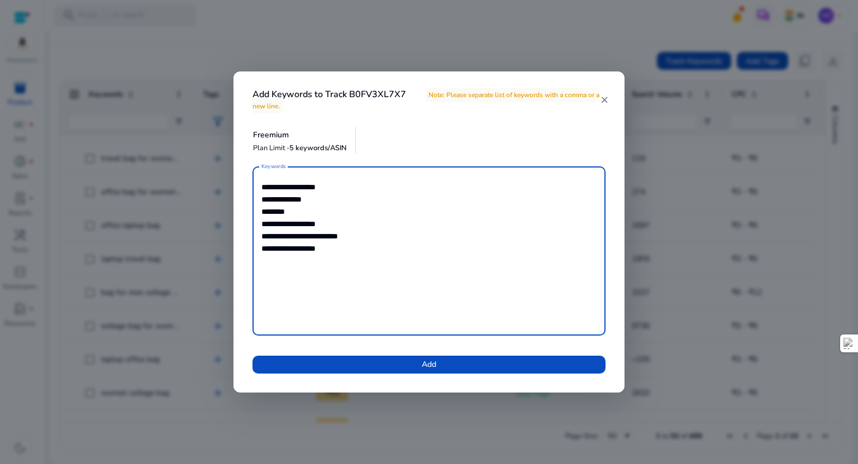 Image resolution: width=858 pixels, height=464 pixels. What do you see at coordinates (605, 100) in the screenshot?
I see `mat-icon: close` at bounding box center [605, 100].